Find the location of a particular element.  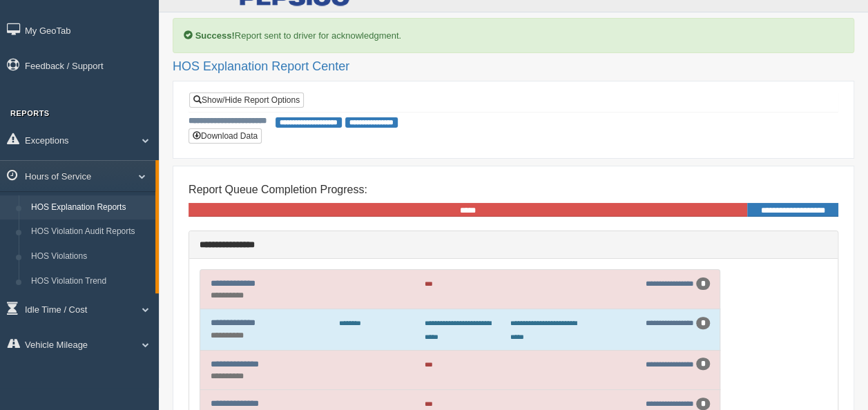

h2: HOS Explanation Report Center is located at coordinates (513, 67).